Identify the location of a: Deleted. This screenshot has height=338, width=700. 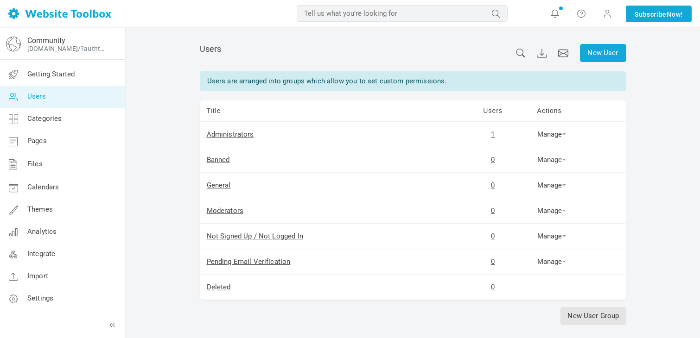
(219, 287).